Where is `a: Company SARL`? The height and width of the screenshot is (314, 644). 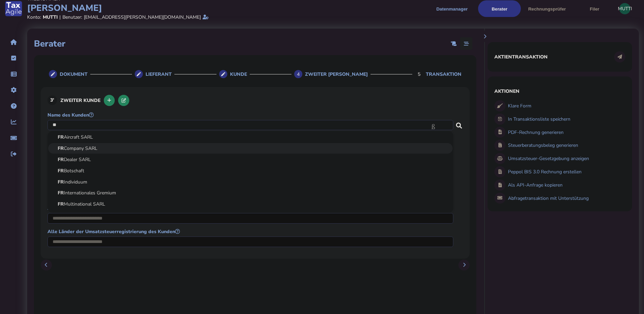
a: Company SARL is located at coordinates (250, 148).